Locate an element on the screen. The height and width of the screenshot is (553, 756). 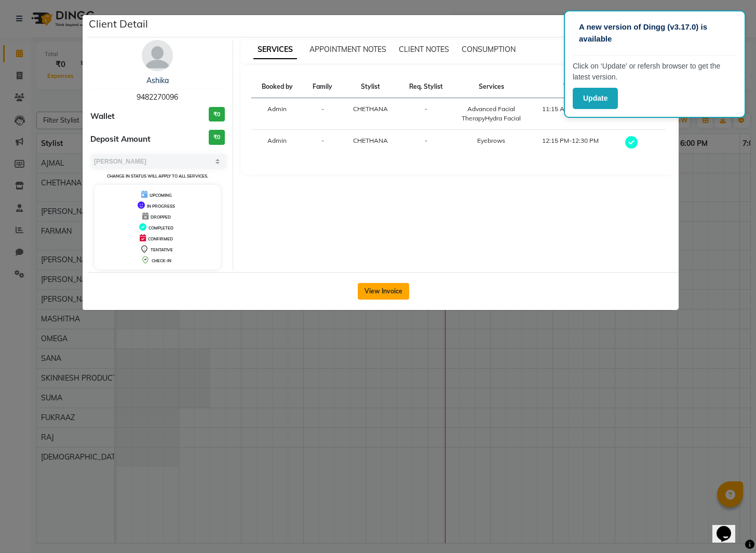
td: 11:15 AM-12:15 PM is located at coordinates (570, 114).